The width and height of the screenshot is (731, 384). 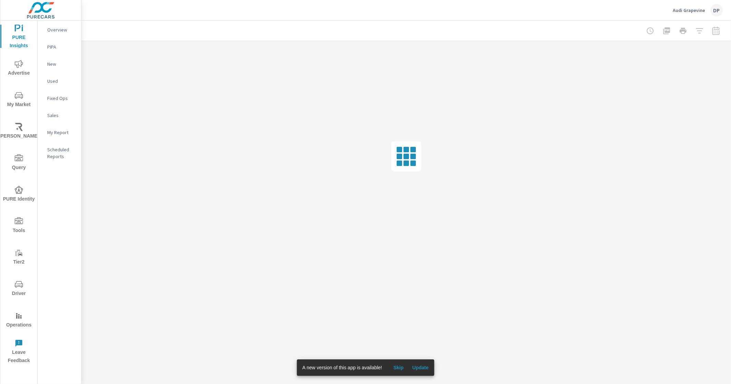 I want to click on p: Audi Grapevine, so click(x=688, y=10).